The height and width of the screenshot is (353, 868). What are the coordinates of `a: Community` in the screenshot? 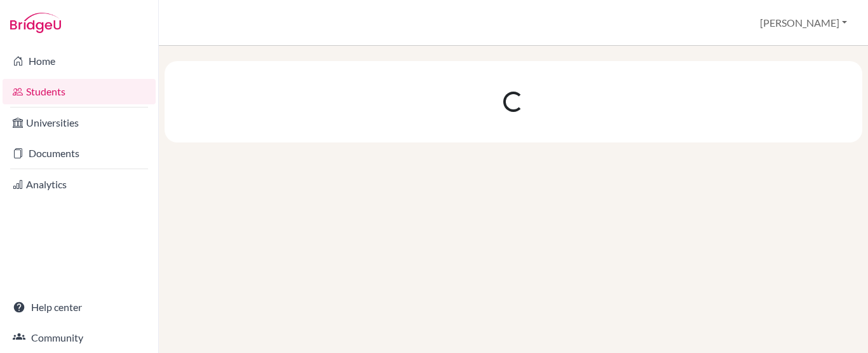 It's located at (79, 338).